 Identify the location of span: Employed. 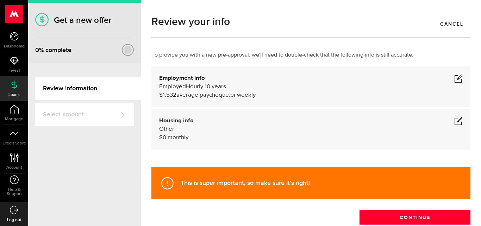
(172, 87).